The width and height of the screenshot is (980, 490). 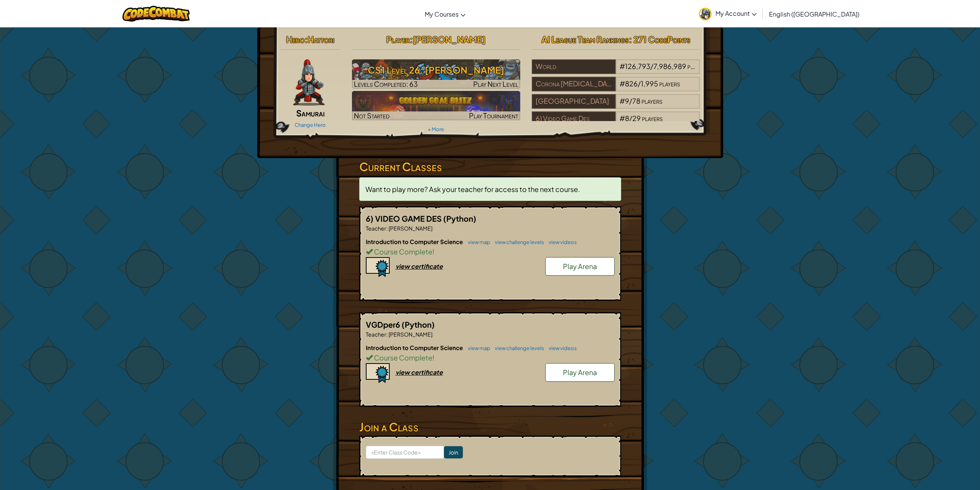 What do you see at coordinates (638, 66) in the screenshot?
I see `span: 126,793` at bounding box center [638, 66].